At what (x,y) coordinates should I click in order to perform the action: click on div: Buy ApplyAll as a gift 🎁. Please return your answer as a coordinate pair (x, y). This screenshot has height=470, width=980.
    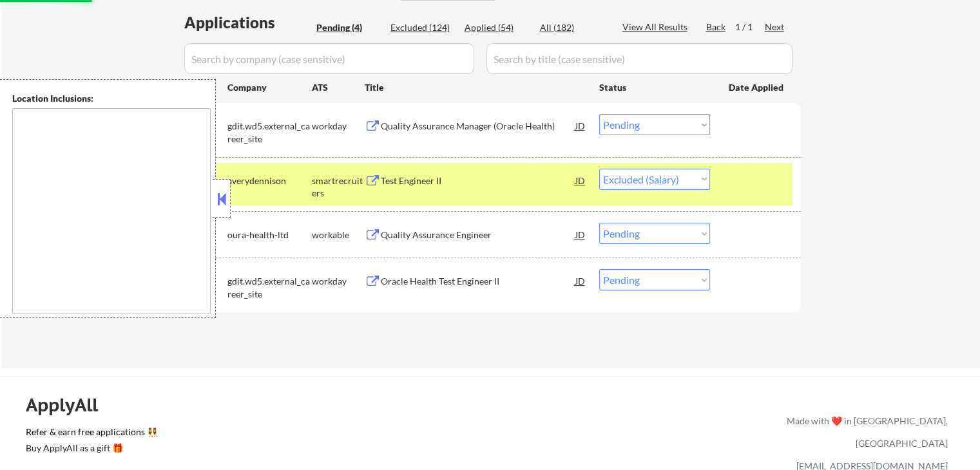
    Looking at the image, I should click on (90, 448).